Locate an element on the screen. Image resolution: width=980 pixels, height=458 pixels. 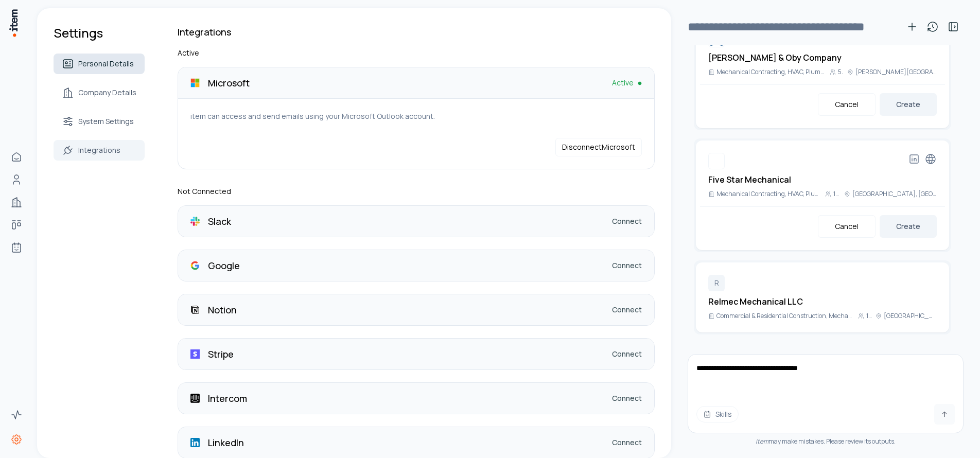
p: Active is located at coordinates (416, 53).